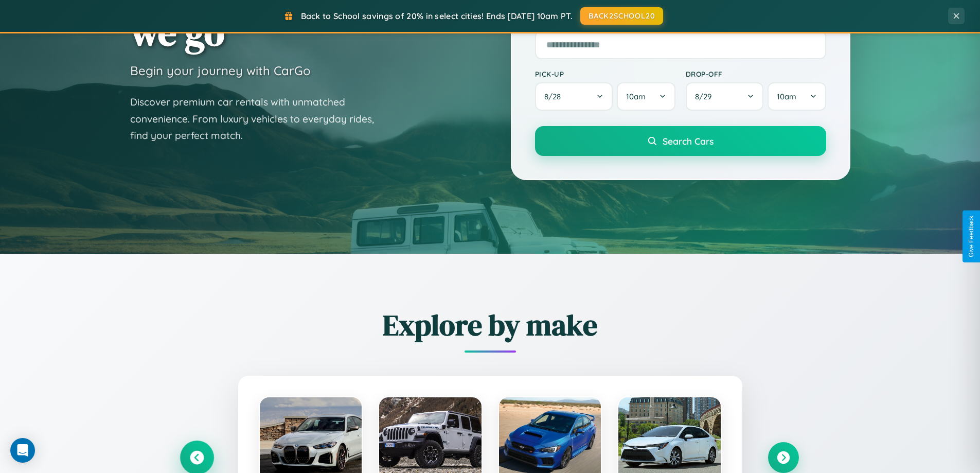 This screenshot has width=980, height=473. Describe the element at coordinates (555, 96) in the screenshot. I see `span: 8 / 28` at that location.